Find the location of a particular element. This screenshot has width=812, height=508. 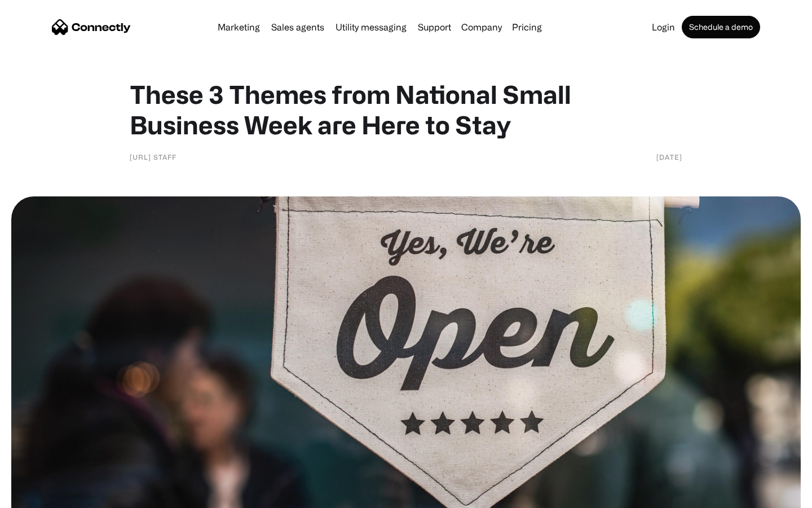

ul: Language list is located at coordinates (45, 496).